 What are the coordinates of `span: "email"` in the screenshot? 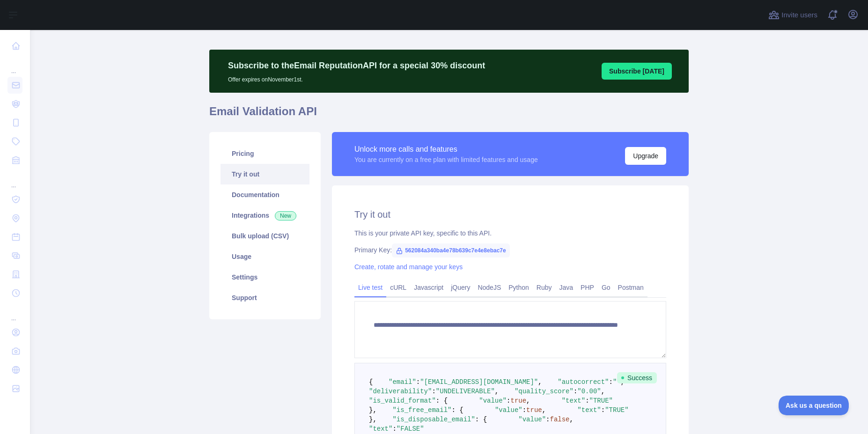 It's located at (402, 382).